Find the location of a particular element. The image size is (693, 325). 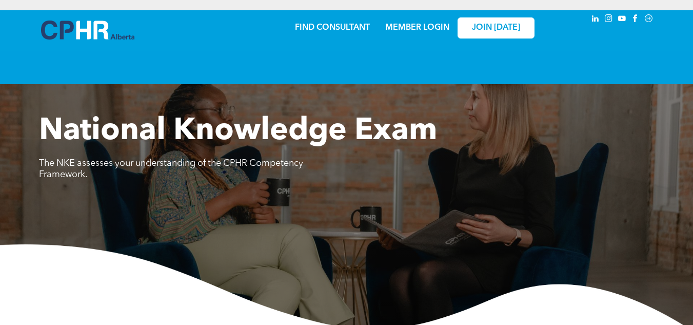

a: Social network is located at coordinates (649, 19).